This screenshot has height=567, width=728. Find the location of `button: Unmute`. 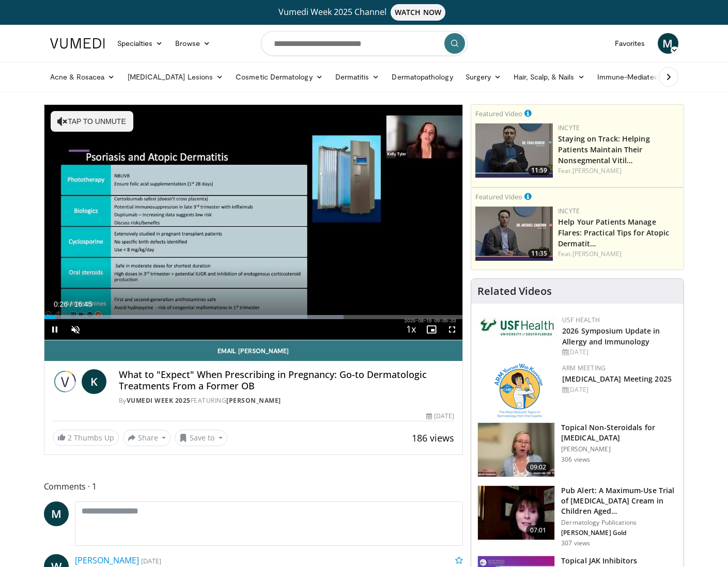

button: Unmute is located at coordinates (75, 330).